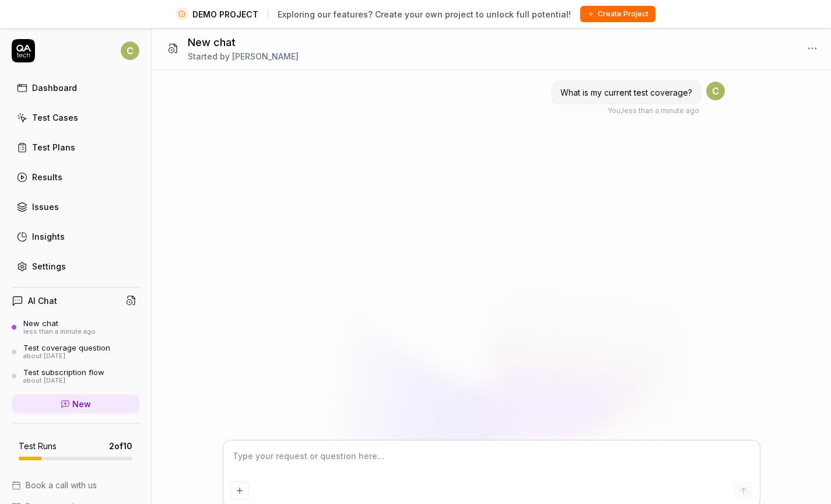 The height and width of the screenshot is (504, 831). I want to click on div: Test coverage question, so click(66, 347).